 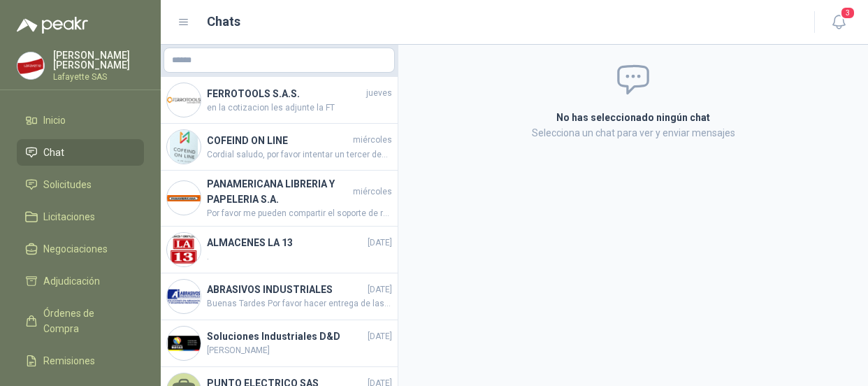 What do you see at coordinates (299, 304) in the screenshot?
I see `span: Buenas Tardes Por favor hacer entrega de las 9 unidades` at bounding box center [299, 304].